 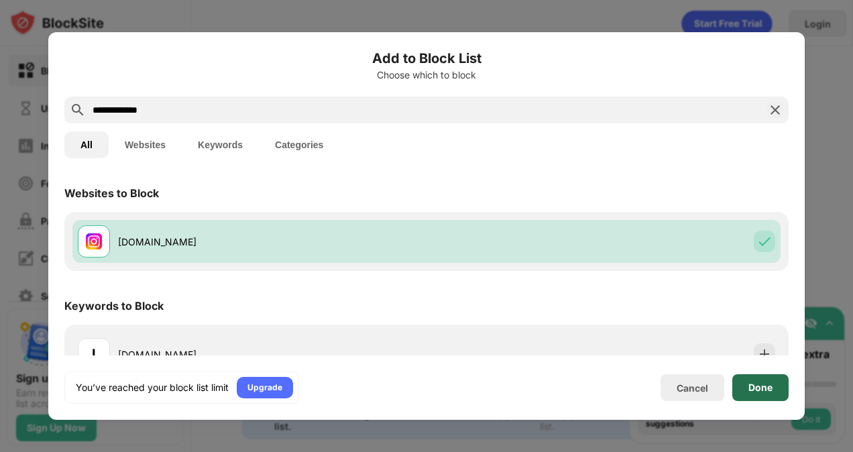 I want to click on button: Websites, so click(x=145, y=145).